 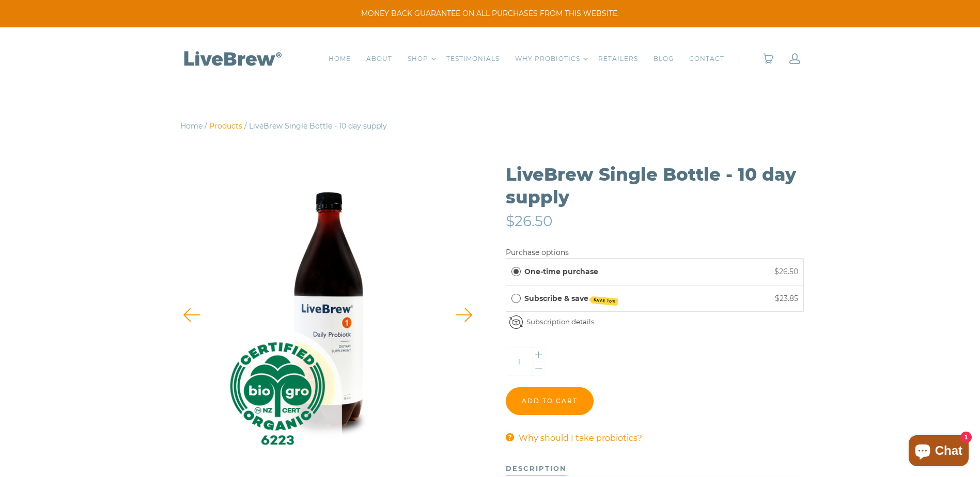 What do you see at coordinates (519, 362) in the screenshot?
I see `input: Quantity` at bounding box center [519, 362].